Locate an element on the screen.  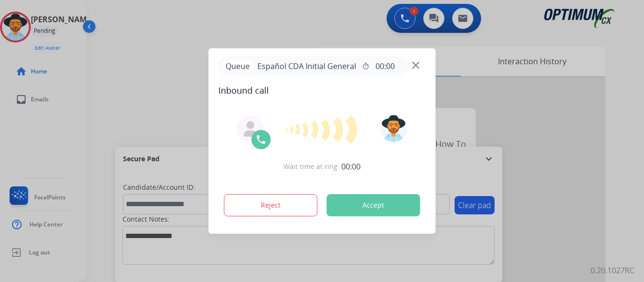
span: Wait time at ring: is located at coordinates (311, 167).